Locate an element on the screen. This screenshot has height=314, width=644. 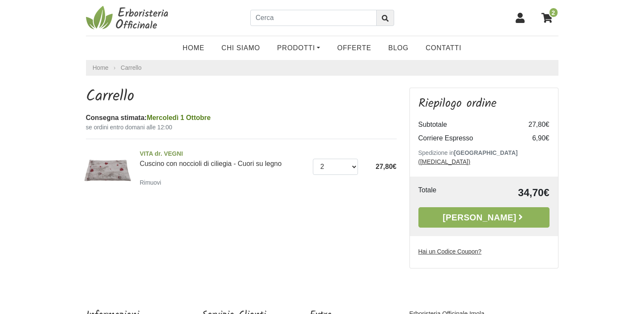
a: Rimuovi is located at coordinates (152, 182).